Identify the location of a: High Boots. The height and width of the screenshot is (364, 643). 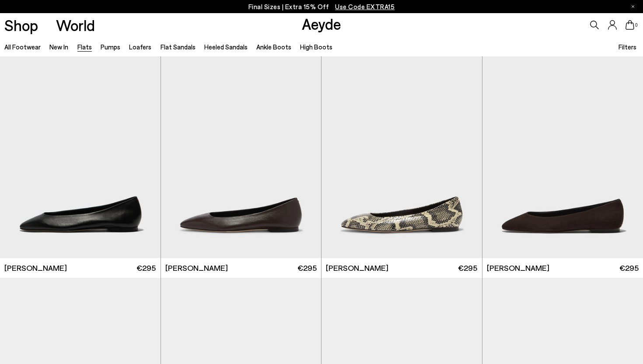
(316, 47).